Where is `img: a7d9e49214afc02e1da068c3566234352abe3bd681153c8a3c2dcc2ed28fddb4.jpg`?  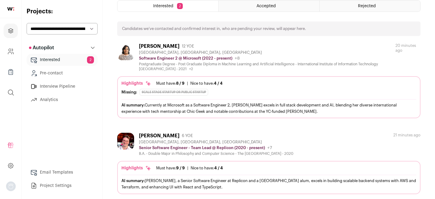 img: a7d9e49214afc02e1da068c3566234352abe3bd681153c8a3c2dcc2ed28fddb4.jpg is located at coordinates (126, 52).